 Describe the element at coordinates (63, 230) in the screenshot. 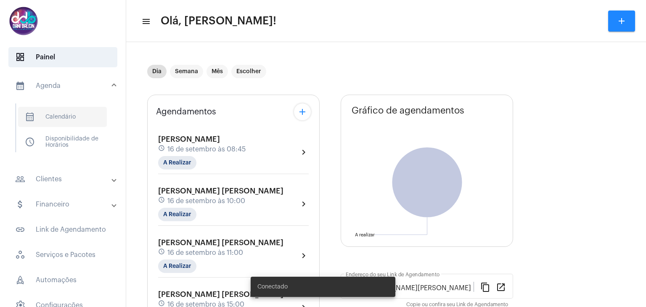

I see `span: Link de Agendamento` at that location.